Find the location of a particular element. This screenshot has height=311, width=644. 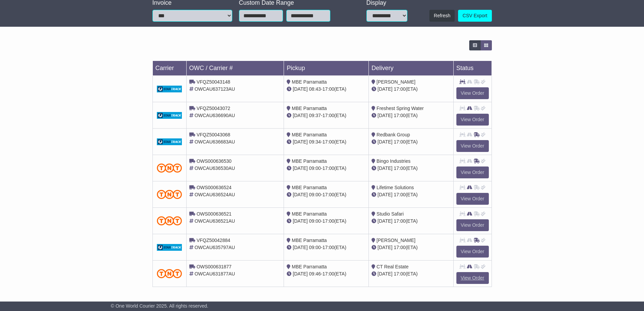

span: Bingo Industries is located at coordinates (394, 161).